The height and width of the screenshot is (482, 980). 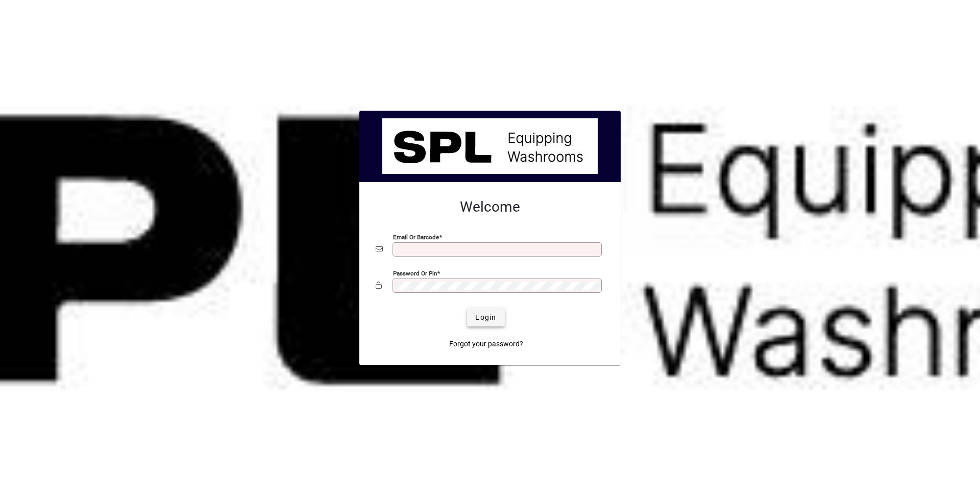 I want to click on mat-label: Password or Pin, so click(x=415, y=273).